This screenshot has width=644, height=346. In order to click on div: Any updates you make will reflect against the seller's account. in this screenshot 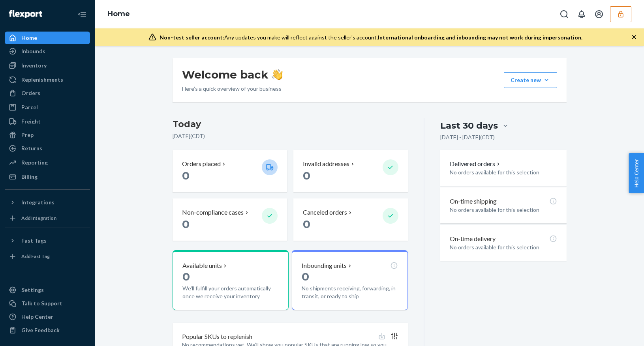, I will do `click(371, 37)`.